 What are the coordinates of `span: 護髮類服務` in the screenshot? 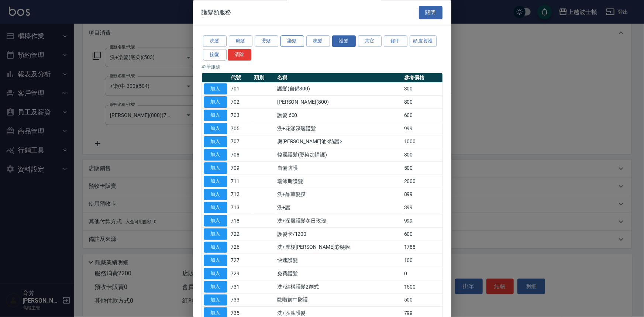 It's located at (217, 13).